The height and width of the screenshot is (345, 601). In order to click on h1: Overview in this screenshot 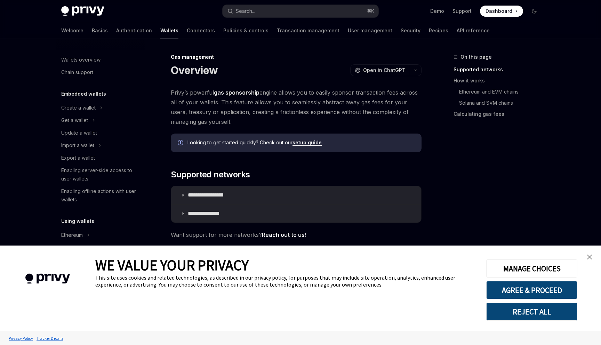, I will do `click(194, 70)`.